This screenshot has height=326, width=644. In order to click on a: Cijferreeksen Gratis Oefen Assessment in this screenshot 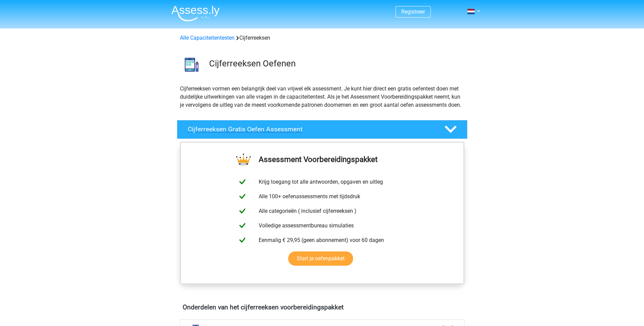, I will do `click(322, 129)`.